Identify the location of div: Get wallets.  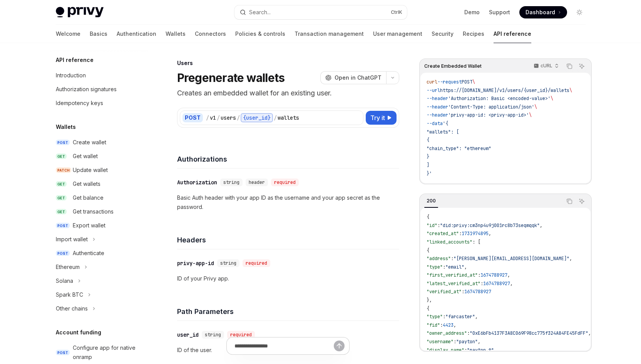
(87, 184).